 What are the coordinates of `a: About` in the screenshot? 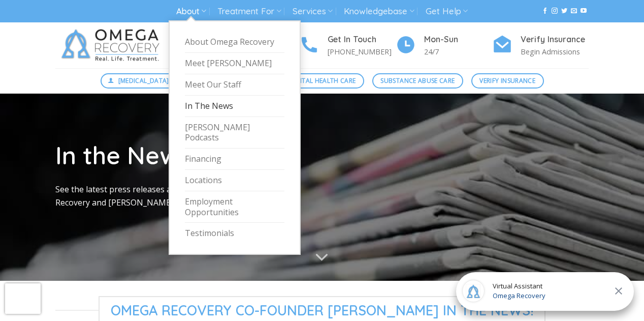 It's located at (191, 11).